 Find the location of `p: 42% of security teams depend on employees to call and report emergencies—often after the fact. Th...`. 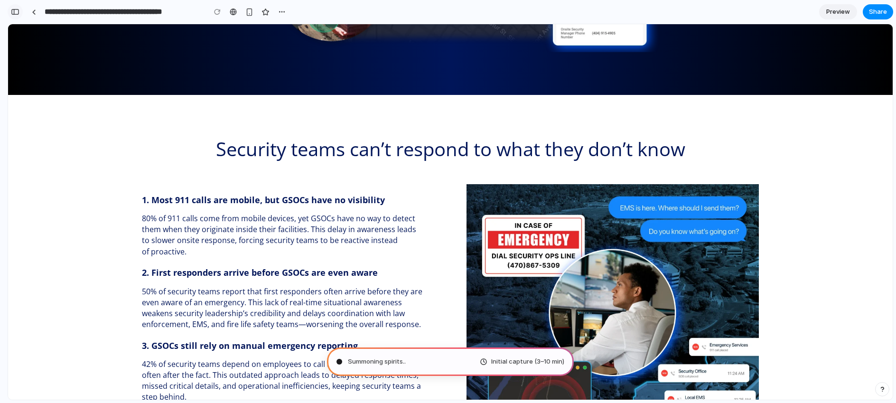

p: 42% of security teams depend on employees to call and report emergencies—often after the fact. Th... is located at coordinates (280, 356).